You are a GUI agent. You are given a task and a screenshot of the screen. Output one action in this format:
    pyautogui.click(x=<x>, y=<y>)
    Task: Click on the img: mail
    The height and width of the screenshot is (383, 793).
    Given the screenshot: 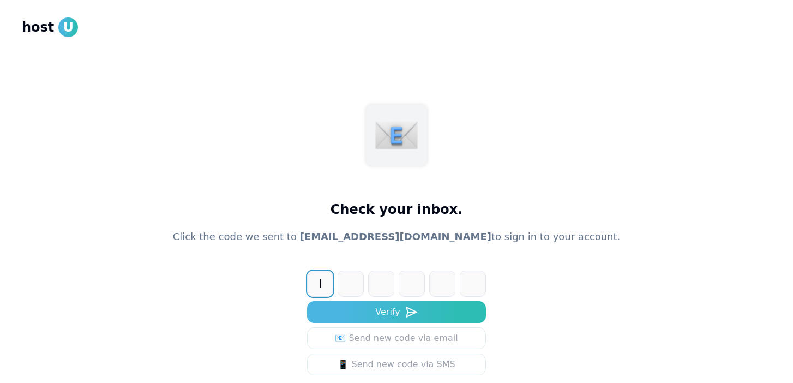 What is the action you would take?
    pyautogui.click(x=396, y=135)
    